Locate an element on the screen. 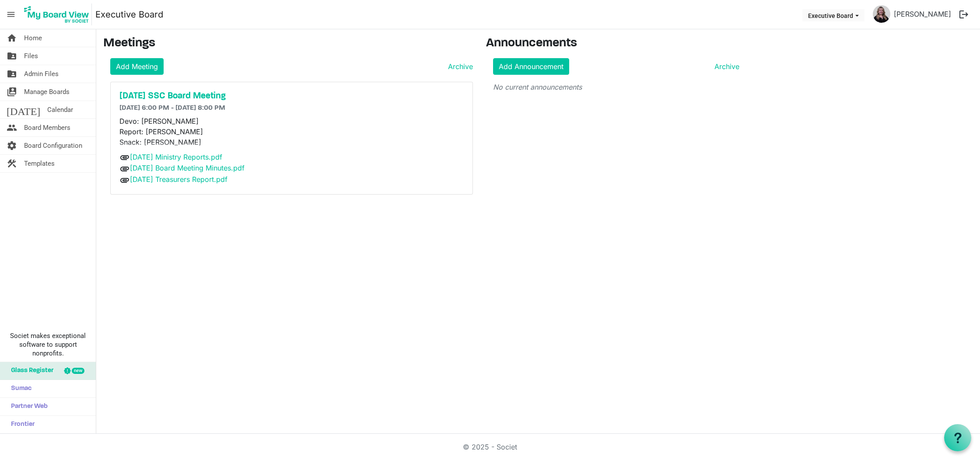  span: people is located at coordinates (12, 128).